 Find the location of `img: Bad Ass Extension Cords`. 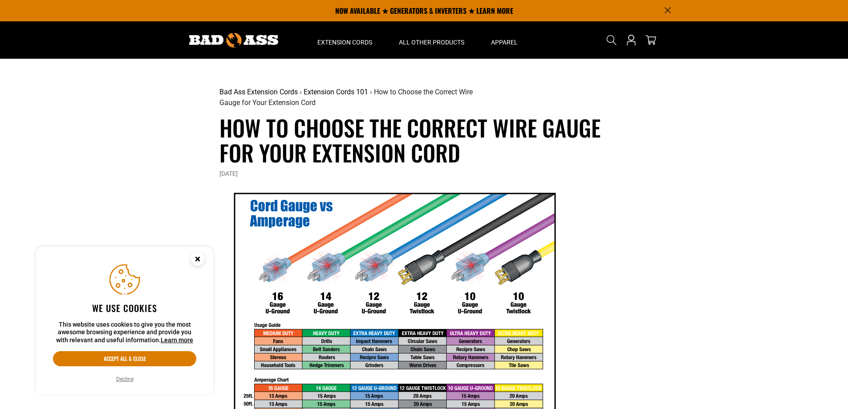

img: Bad Ass Extension Cords is located at coordinates (234, 40).